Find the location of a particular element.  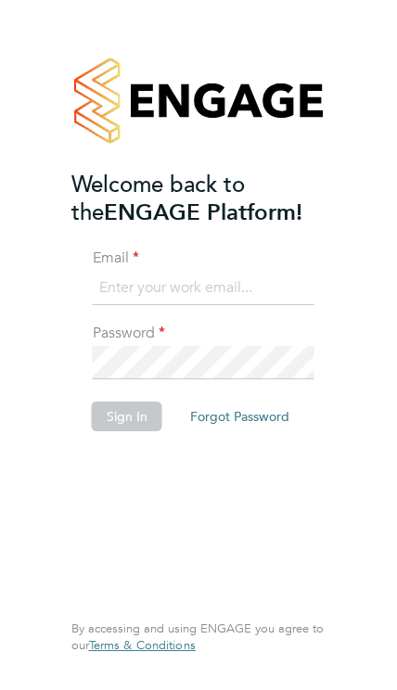

a: Terms & Conditions is located at coordinates (142, 646).